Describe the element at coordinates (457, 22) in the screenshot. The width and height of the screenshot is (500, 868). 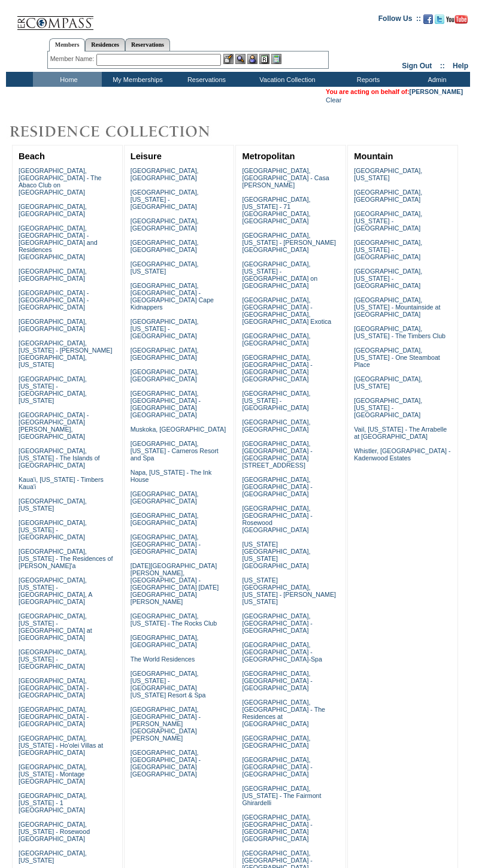
I see `a: Subscribe to our YouTube Channel` at that location.